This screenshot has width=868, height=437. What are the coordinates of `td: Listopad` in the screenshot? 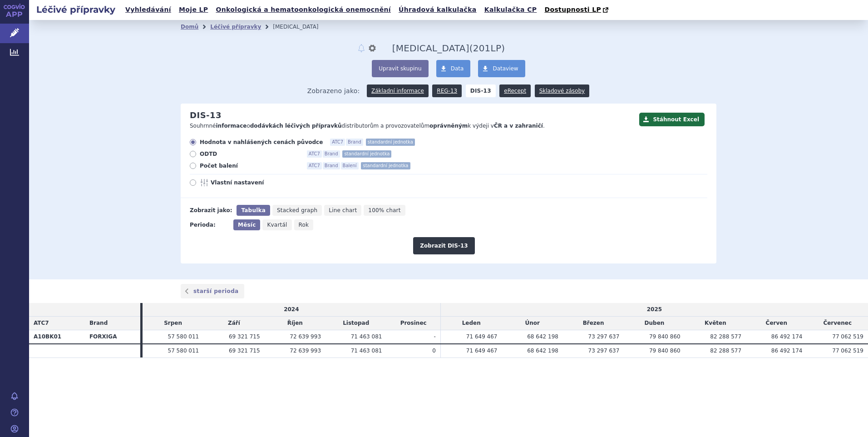 It's located at (356, 323).